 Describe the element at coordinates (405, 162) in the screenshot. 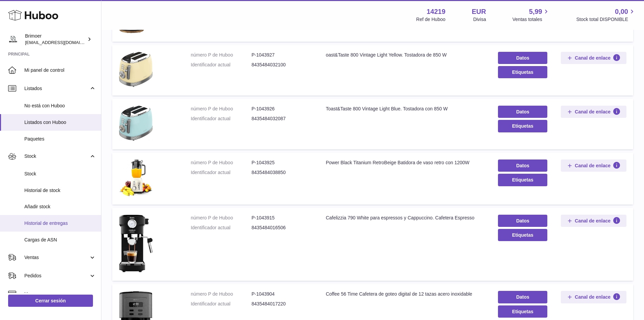

I see `div: Power Black Titanium RetroBeige Batidora de vaso retro con 1200W` at that location.